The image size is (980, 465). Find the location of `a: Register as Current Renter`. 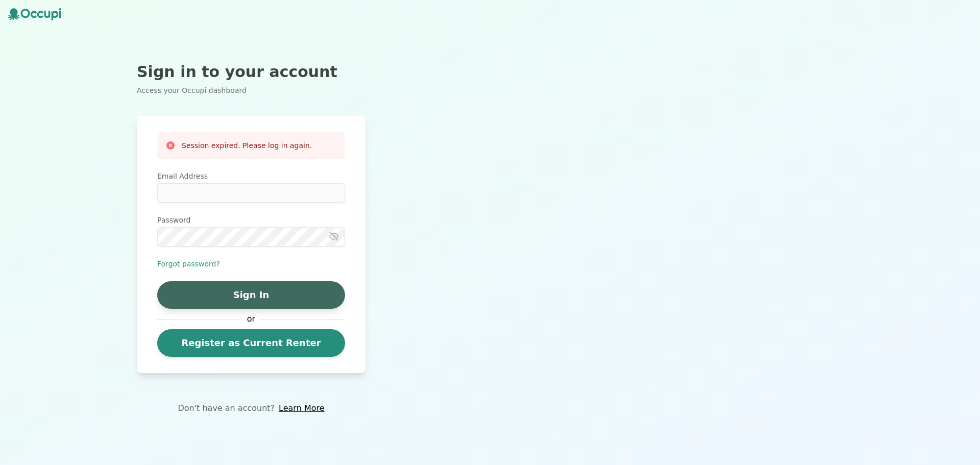

a: Register as Current Renter is located at coordinates (251, 344).